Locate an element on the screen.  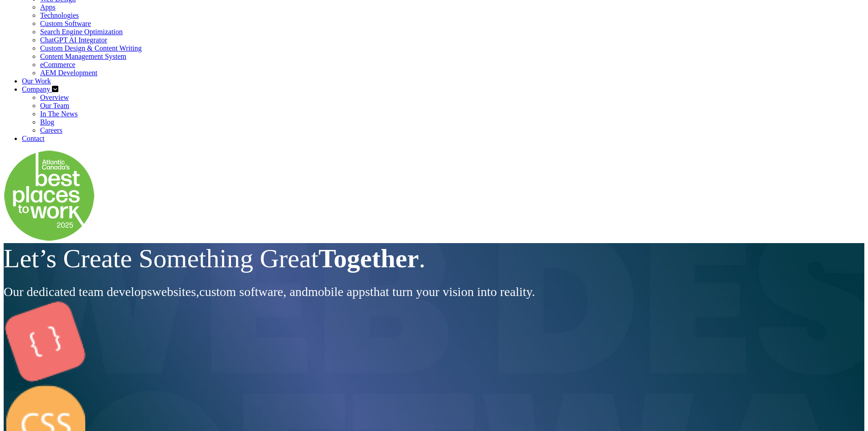
span: mobile apps is located at coordinates (339, 292).